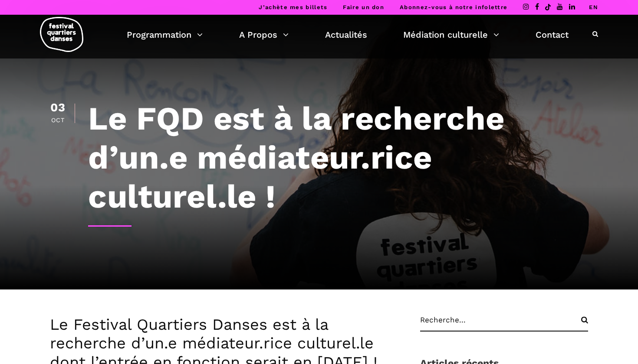 Image resolution: width=638 pixels, height=364 pixels. I want to click on input: Recherche..., so click(504, 324).